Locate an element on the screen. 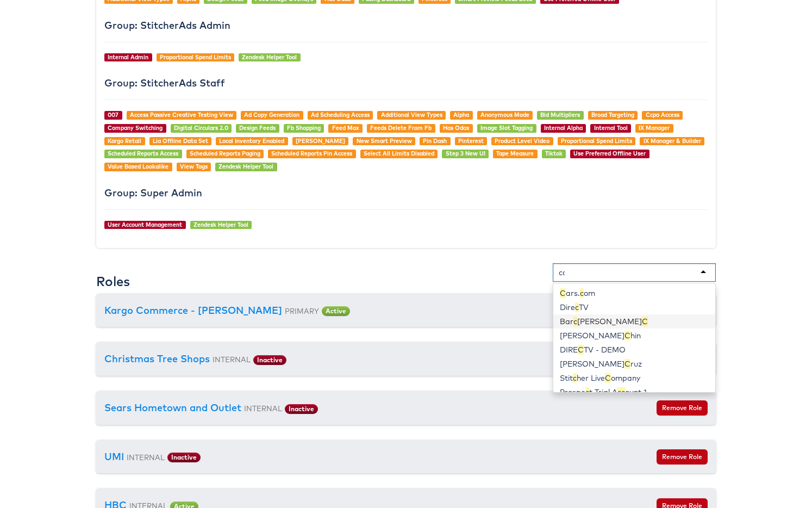 The height and width of the screenshot is (508, 812). a: Digital Circulars 2.0 is located at coordinates (201, 128).